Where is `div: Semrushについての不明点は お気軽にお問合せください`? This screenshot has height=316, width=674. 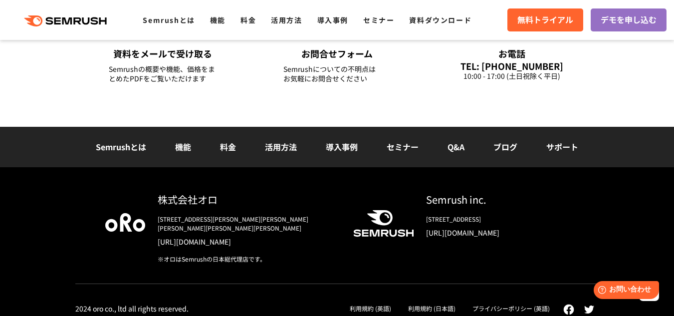 div: Semrushについての不明点は お気軽にお問合せください is located at coordinates (337, 74).